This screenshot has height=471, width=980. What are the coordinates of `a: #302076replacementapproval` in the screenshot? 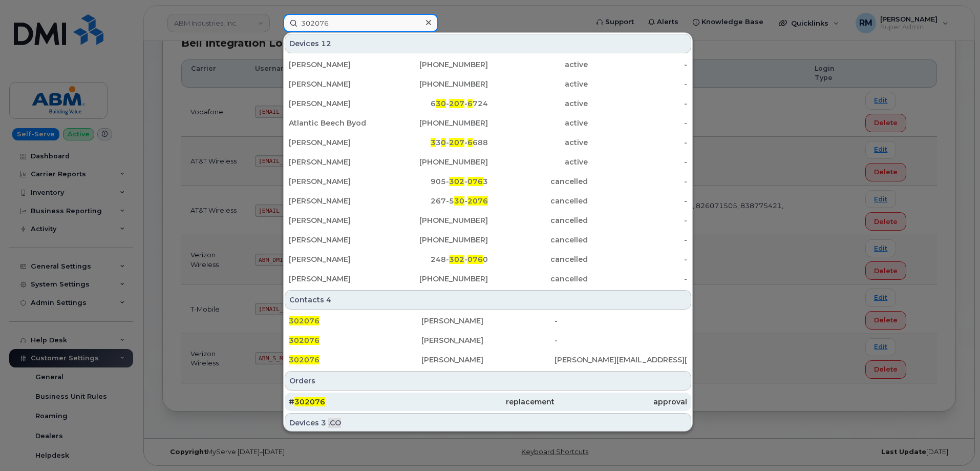 It's located at (488, 402).